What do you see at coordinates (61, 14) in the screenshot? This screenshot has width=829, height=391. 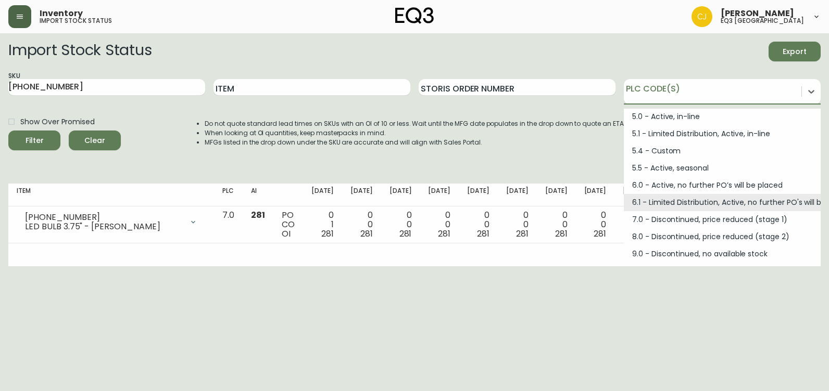 I see `span: Inventory` at bounding box center [61, 14].